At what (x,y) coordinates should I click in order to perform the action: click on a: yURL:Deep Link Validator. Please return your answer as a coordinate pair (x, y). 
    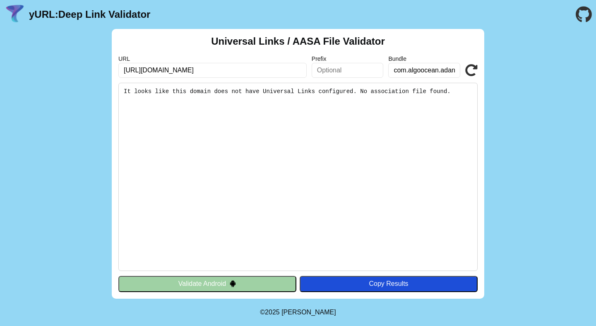
    Looking at the image, I should click on (89, 14).